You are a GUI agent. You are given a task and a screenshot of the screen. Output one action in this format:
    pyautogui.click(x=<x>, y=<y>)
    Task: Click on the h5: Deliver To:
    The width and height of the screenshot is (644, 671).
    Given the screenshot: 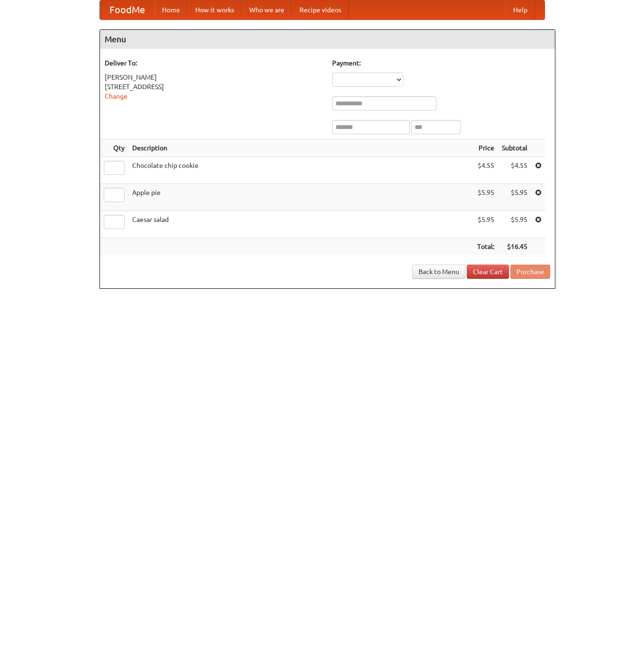 What is the action you would take?
    pyautogui.click(x=214, y=63)
    